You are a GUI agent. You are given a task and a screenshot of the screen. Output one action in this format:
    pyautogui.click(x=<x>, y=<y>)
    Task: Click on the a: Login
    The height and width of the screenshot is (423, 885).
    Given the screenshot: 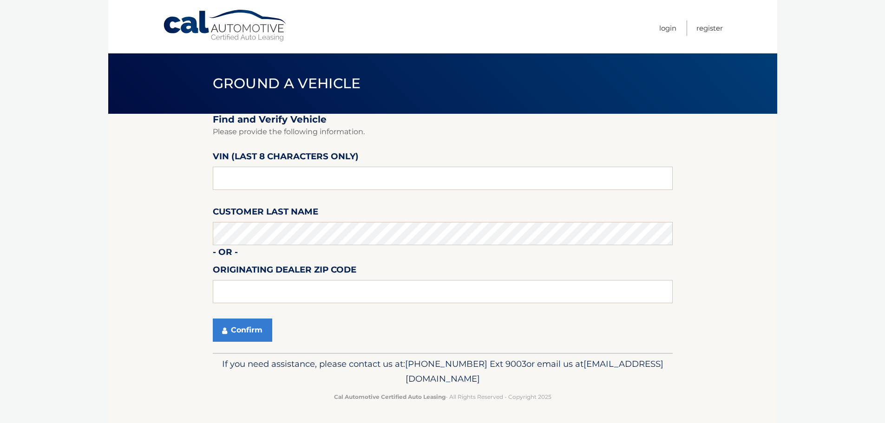 What is the action you would take?
    pyautogui.click(x=668, y=28)
    